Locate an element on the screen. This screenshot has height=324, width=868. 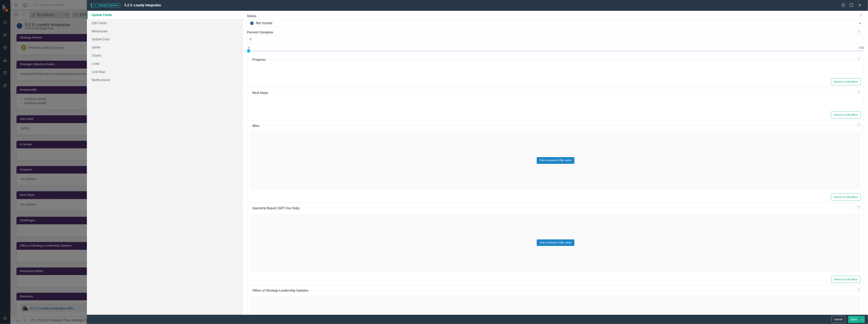
button: Save is located at coordinates (854, 319).